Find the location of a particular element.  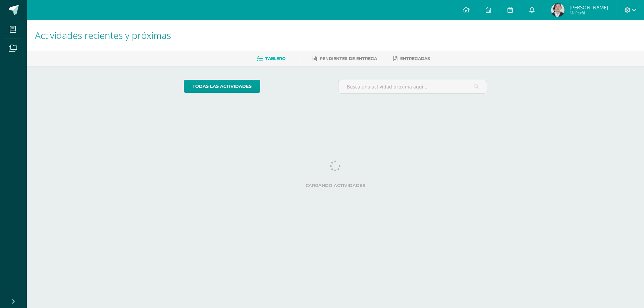

span: Actividades recientes y próximas is located at coordinates (103, 35).